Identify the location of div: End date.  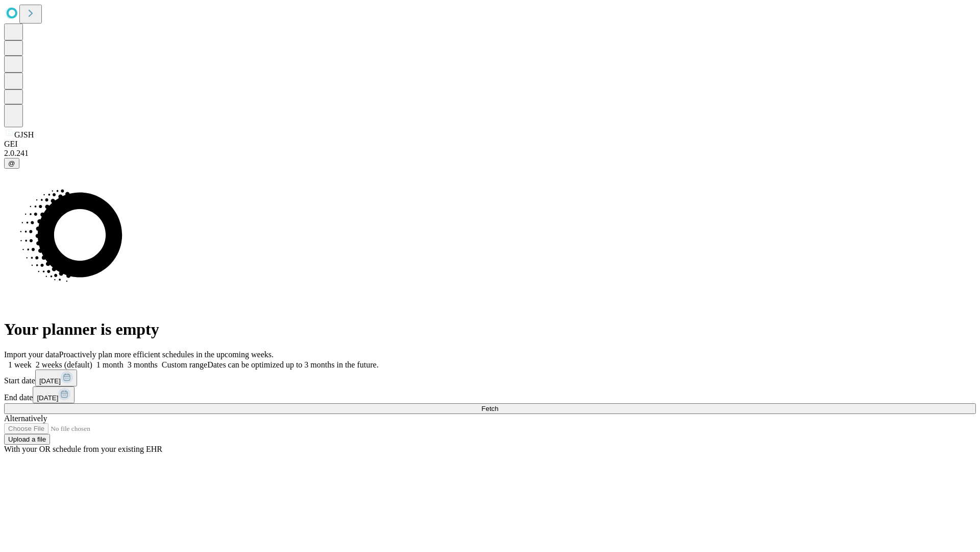
(490, 394).